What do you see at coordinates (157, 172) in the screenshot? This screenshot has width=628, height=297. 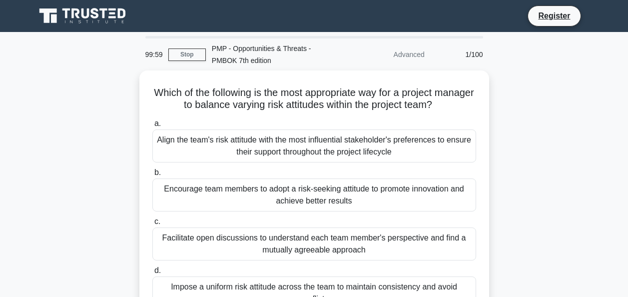 I see `span: b.` at bounding box center [157, 172].